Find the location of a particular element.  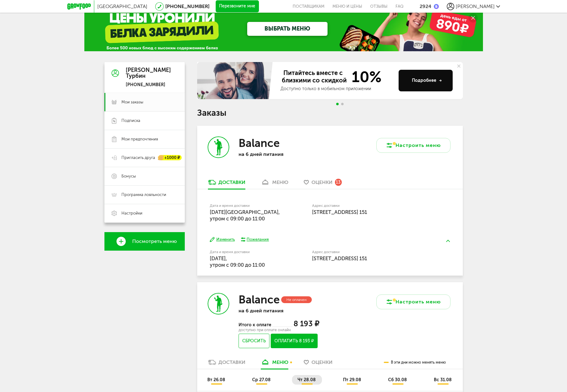

a: Пригласить друга +1000 ₽ is located at coordinates (144, 158).